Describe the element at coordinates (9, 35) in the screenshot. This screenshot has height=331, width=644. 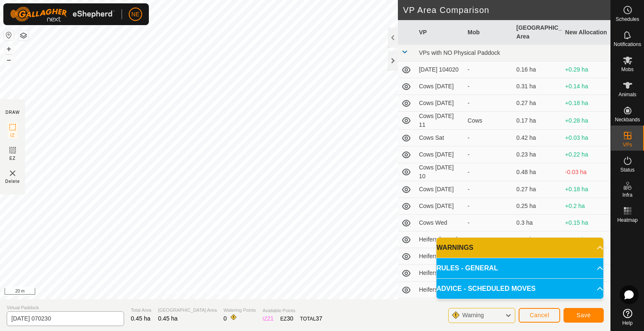
I see `button: Reset Map` at that location.